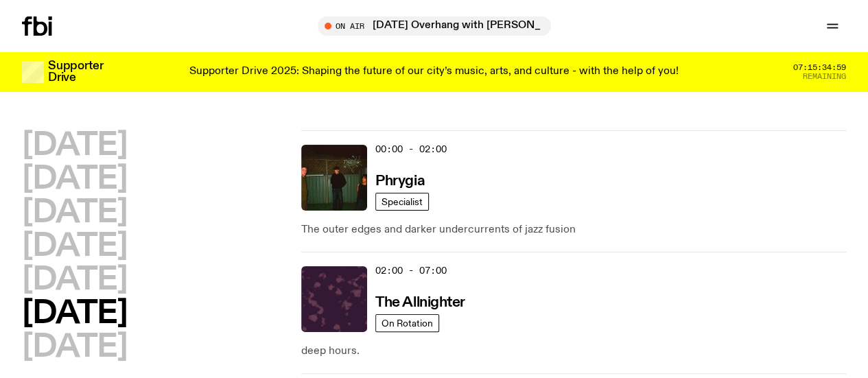 The width and height of the screenshot is (868, 378). Describe the element at coordinates (573, 351) in the screenshot. I see `p: deep hours.` at that location.